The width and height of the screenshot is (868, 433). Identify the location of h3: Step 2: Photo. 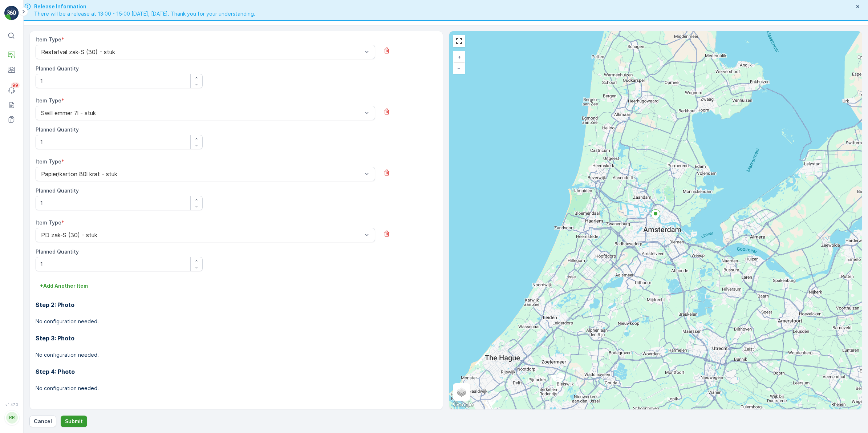
(236, 305).